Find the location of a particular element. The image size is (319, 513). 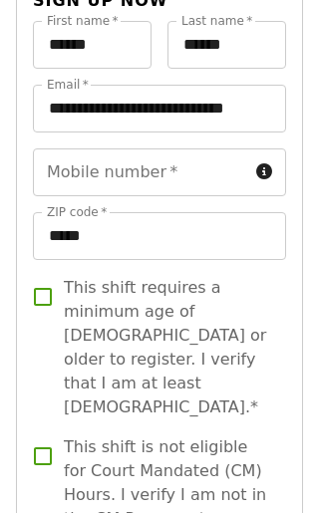

input: ZIP code is located at coordinates (159, 236).